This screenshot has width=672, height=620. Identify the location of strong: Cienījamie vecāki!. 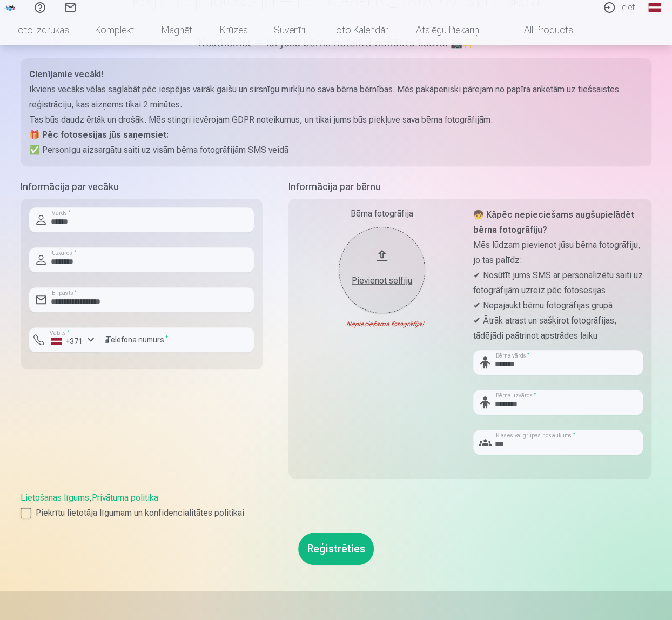
(66, 74).